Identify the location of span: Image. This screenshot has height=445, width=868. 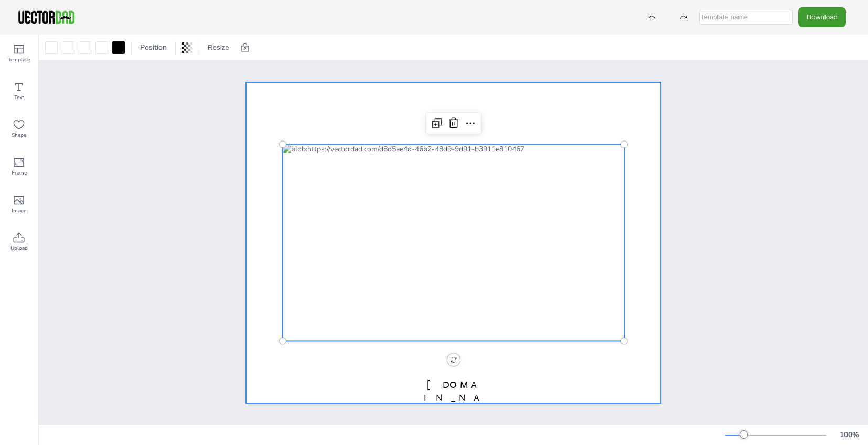
(19, 211).